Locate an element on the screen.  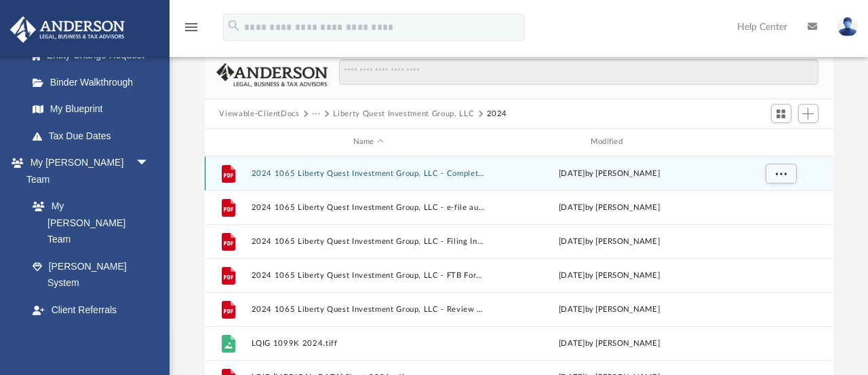
button: LQIG 1099K 2024.tiff is located at coordinates (368, 343).